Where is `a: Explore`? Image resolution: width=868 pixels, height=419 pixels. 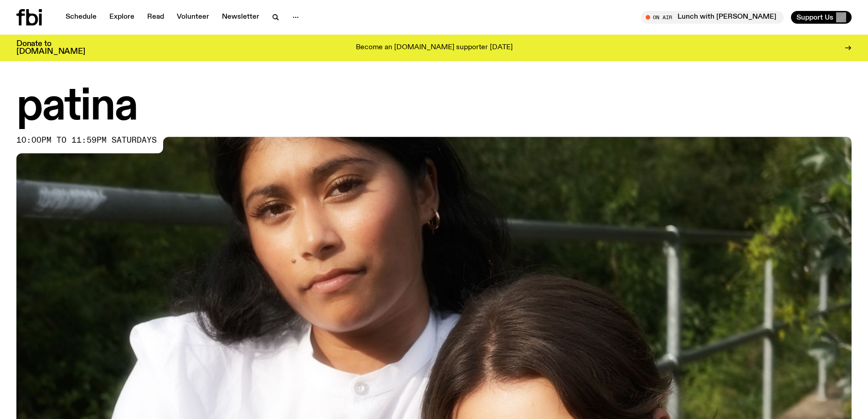 a: Explore is located at coordinates (121, 18).